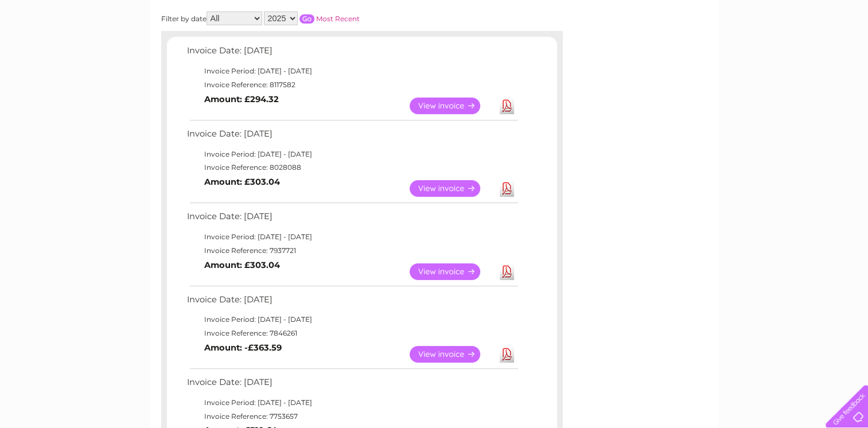  I want to click on a: Energy, so click(707, 53).